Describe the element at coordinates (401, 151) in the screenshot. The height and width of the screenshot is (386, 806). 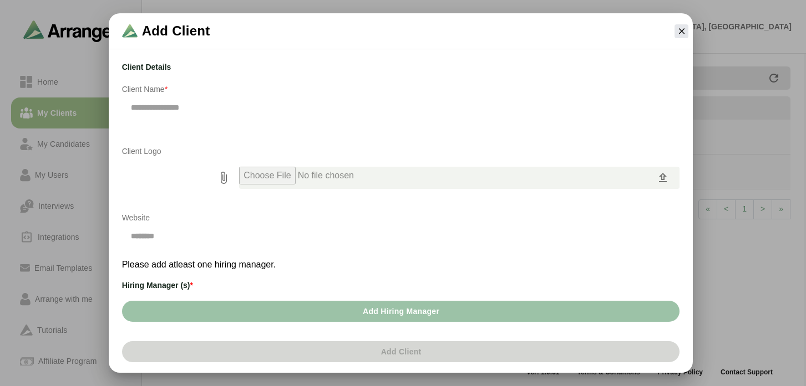
I see `p: Client Logo` at that location.